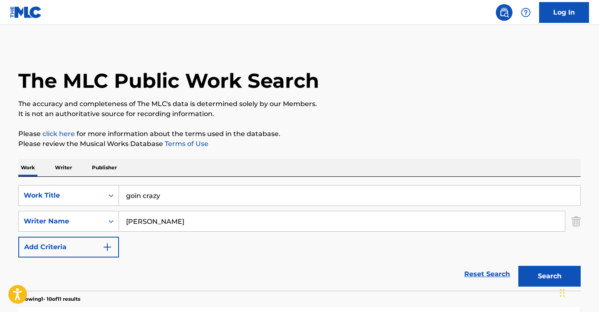  What do you see at coordinates (526, 12) in the screenshot?
I see `div: Help` at bounding box center [526, 12].